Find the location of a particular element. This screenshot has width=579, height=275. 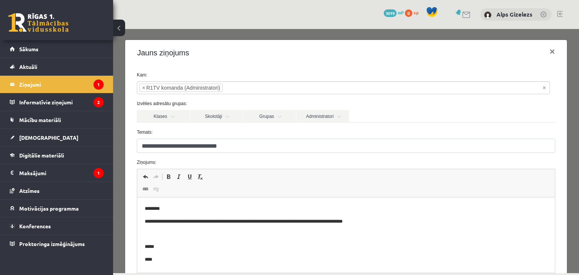

a: Вставить/Редактировать ссылку (Ctrl+K) is located at coordinates (32, 160).